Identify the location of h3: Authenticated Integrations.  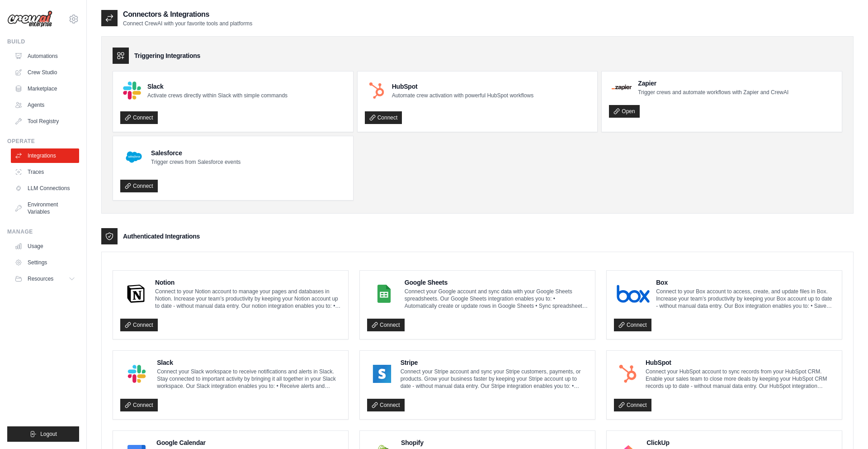
(162, 236).